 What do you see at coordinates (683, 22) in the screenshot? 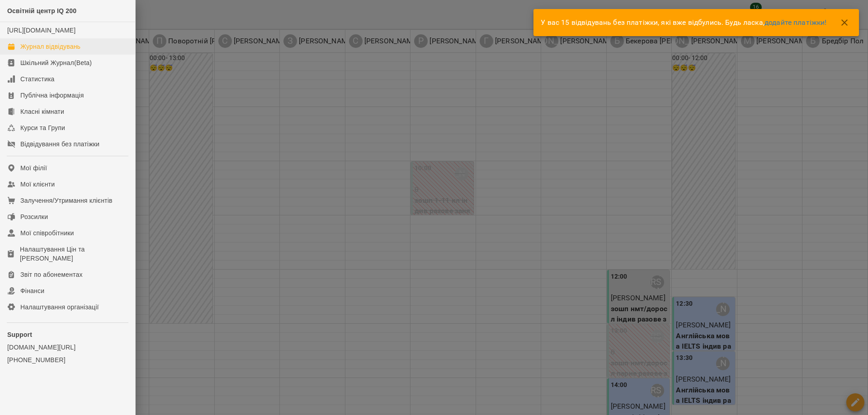
I see `p: У вас 15 відвідувань без платіжки, які вже відбулись. Будь ласка,` at bounding box center [683, 22].